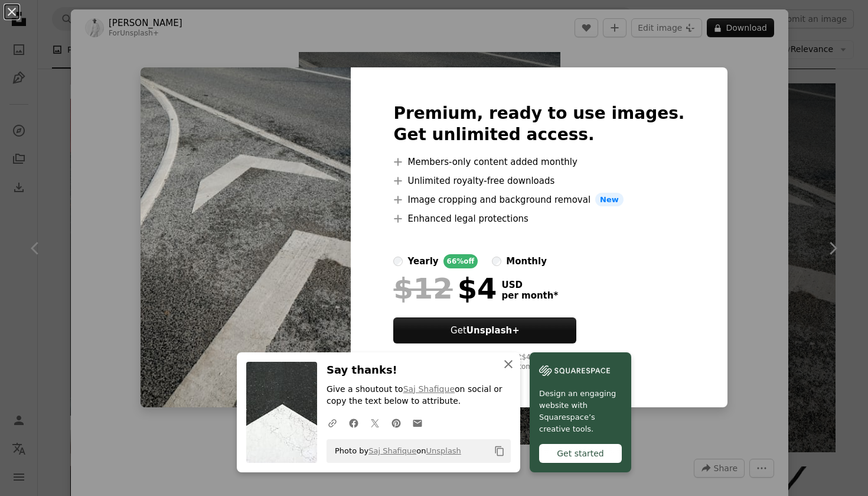  I want to click on h3: Say thanks!, so click(418, 370).